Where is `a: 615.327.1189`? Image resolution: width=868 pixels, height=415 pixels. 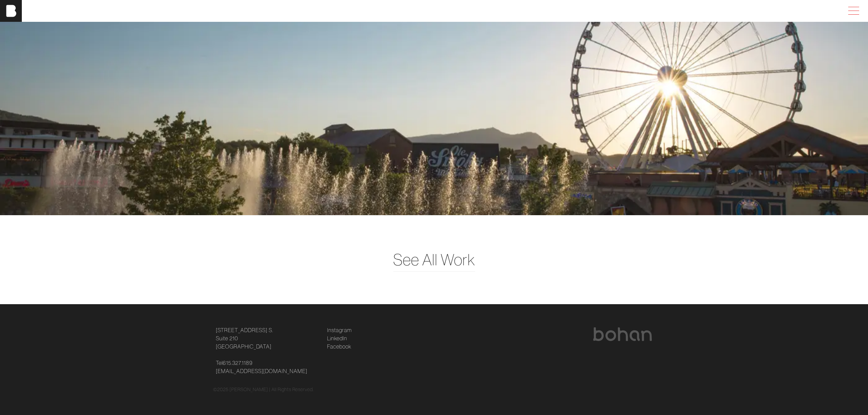
a: 615.327.1189 is located at coordinates (237, 363).